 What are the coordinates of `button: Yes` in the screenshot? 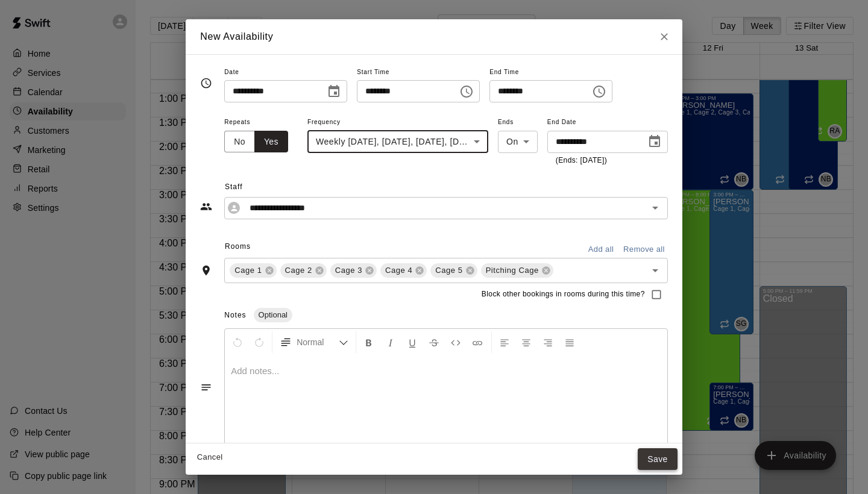 It's located at (271, 142).